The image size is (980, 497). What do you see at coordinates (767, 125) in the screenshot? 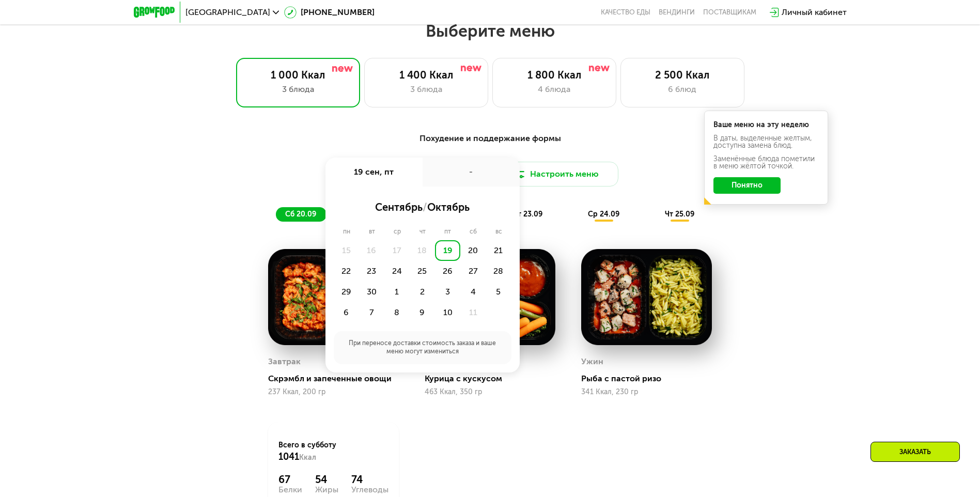
I see `div: Ваше меню на эту неделю` at bounding box center [767, 125].